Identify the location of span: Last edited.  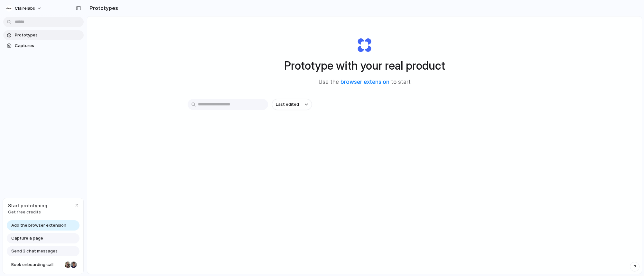
(287, 105).